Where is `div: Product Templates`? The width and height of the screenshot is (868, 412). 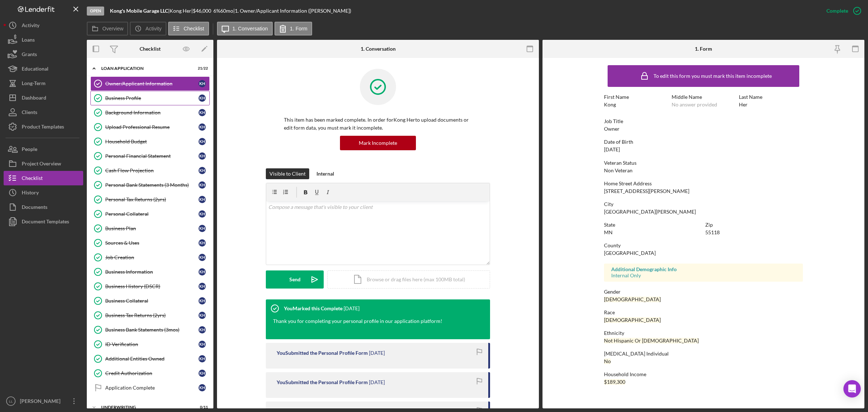 div: Product Templates is located at coordinates (43, 127).